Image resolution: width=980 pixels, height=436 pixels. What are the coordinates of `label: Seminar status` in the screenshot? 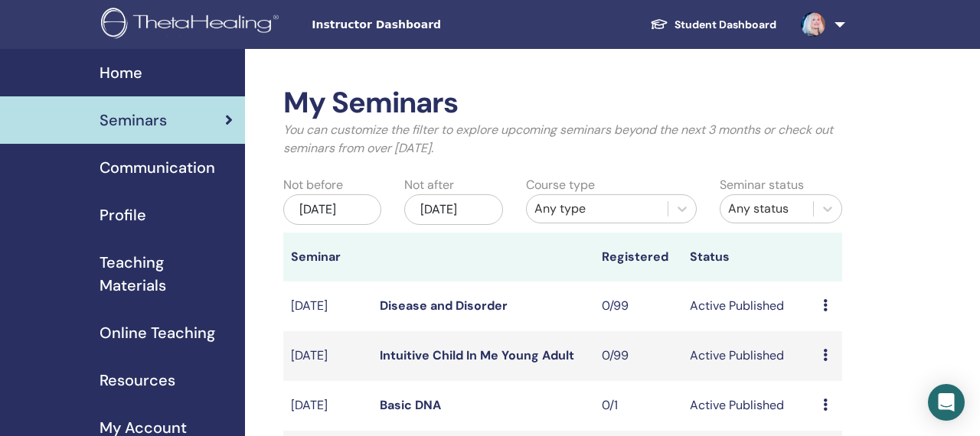 It's located at (761, 185).